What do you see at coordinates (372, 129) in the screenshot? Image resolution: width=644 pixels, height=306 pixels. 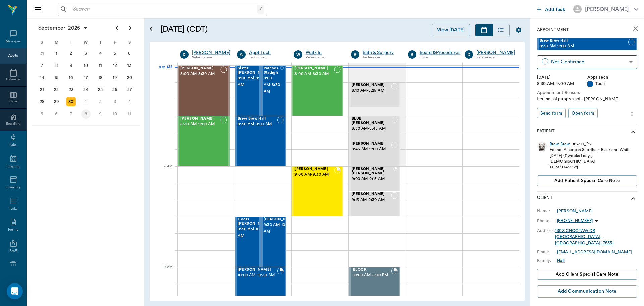 I see `span: 8:30 AM - 8:45 AM` at bounding box center [372, 129].